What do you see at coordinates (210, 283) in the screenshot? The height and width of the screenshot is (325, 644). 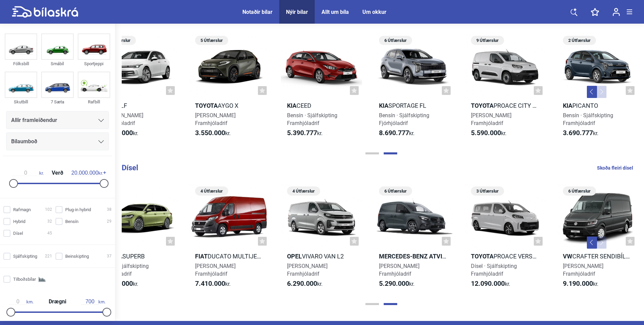 I see `b: 7.410.000` at bounding box center [210, 283].